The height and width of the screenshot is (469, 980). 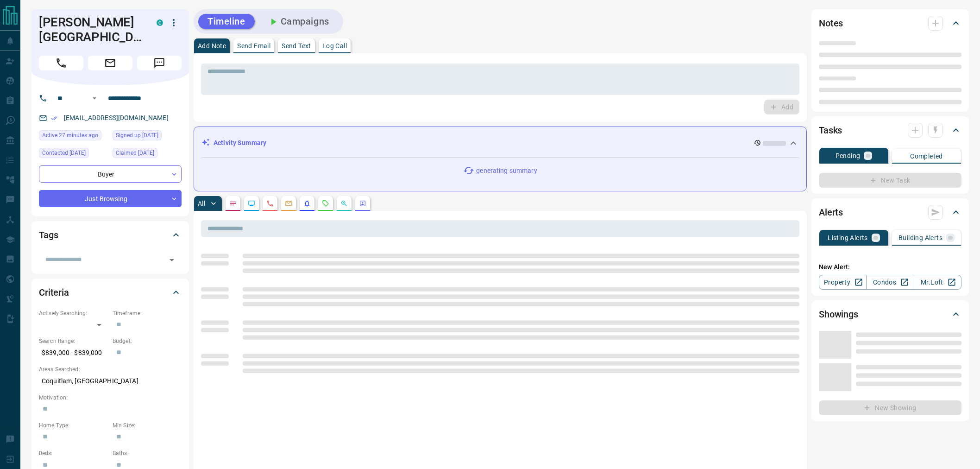 What do you see at coordinates (110, 234) in the screenshot?
I see `div: Tags` at bounding box center [110, 234].